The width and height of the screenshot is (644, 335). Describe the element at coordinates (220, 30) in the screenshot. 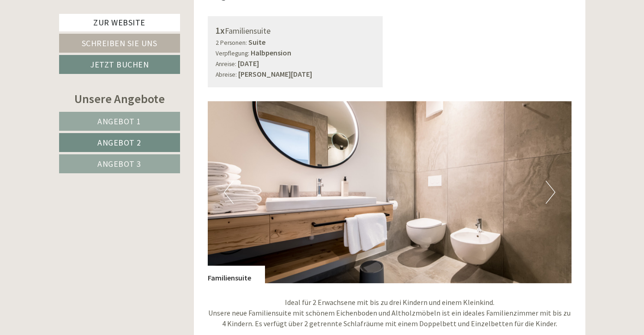

I see `b: 1x` at that location.